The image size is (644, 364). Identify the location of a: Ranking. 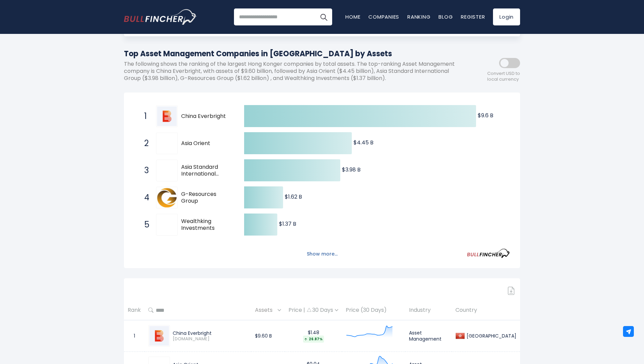
(419, 17).